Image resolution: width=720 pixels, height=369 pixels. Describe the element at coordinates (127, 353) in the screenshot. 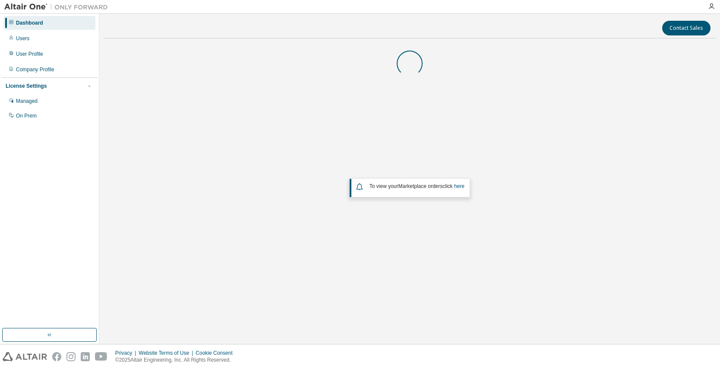

I see `div: Privacy` at that location.